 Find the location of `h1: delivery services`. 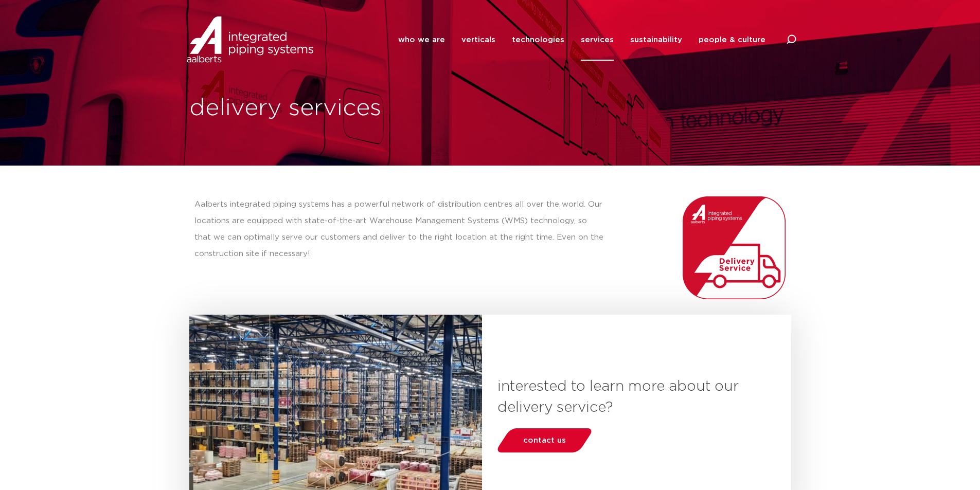

h1: delivery services is located at coordinates (337, 109).